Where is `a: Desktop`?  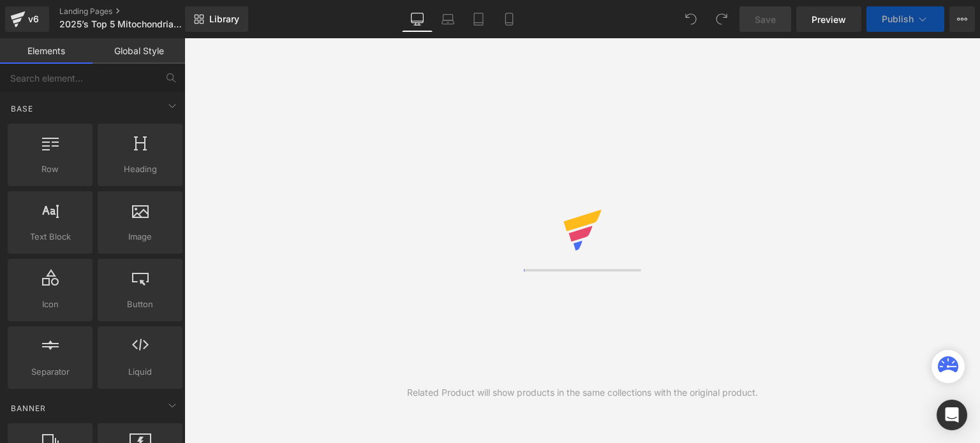 a: Desktop is located at coordinates (417, 19).